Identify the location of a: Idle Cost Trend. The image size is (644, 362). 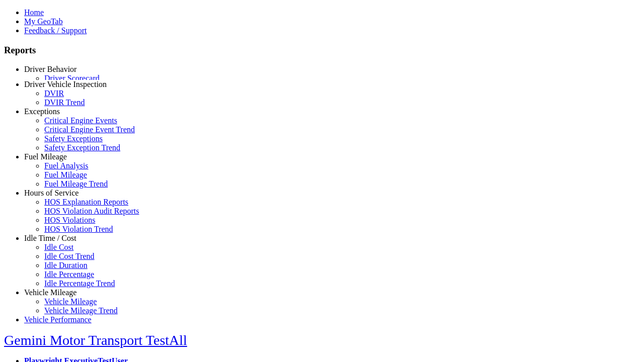
(69, 256).